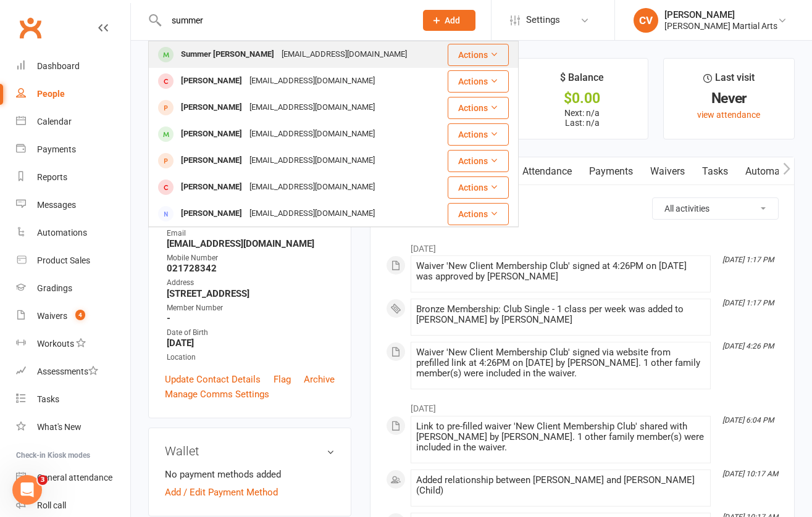  I want to click on div: Dashboard, so click(58, 66).